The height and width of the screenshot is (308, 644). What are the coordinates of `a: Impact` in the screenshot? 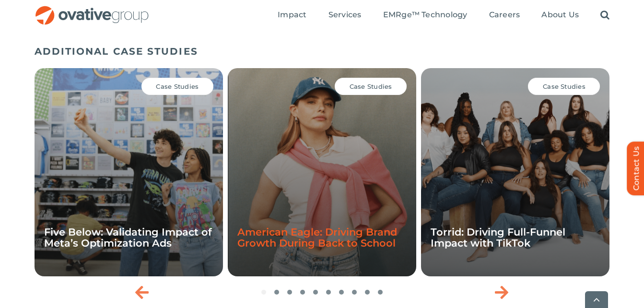 It's located at (292, 15).